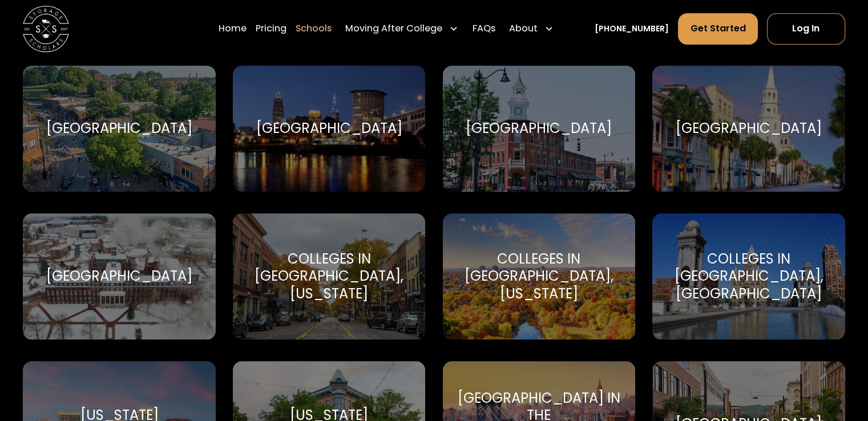 This screenshot has height=421, width=868. What do you see at coordinates (232, 29) in the screenshot?
I see `a: Home` at bounding box center [232, 29].